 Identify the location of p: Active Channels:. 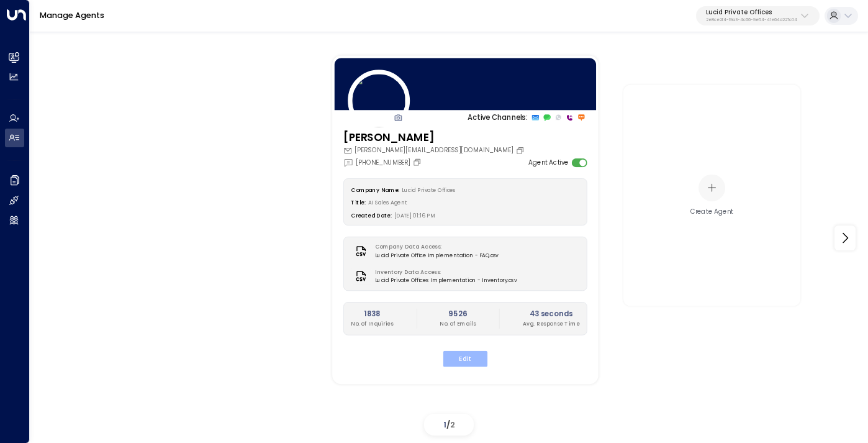
(498, 117).